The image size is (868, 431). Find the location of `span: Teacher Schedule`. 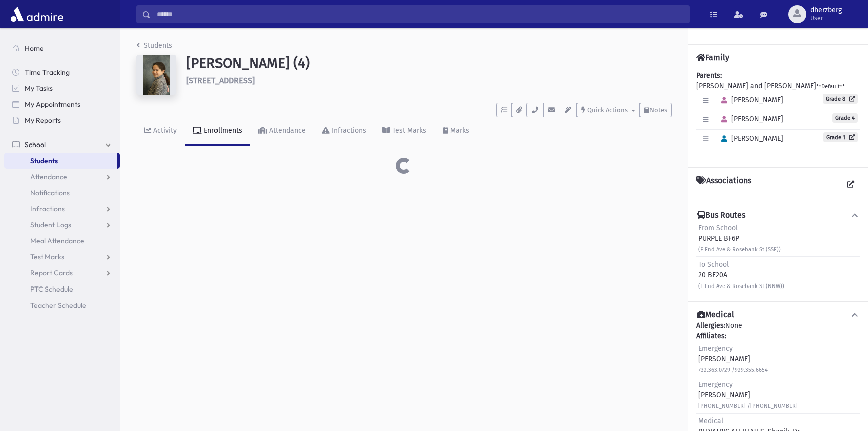

span: Teacher Schedule is located at coordinates (58, 305).